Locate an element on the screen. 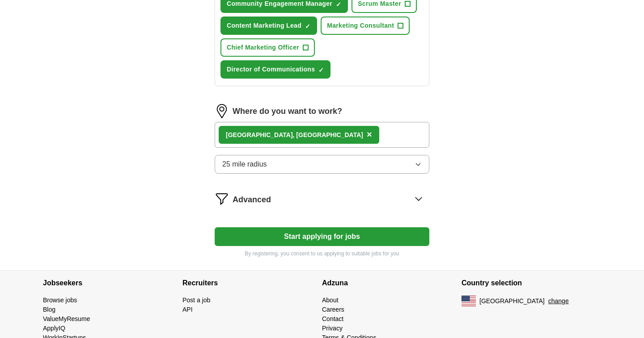 This screenshot has height=338, width=644. a: Contact is located at coordinates (332, 319).